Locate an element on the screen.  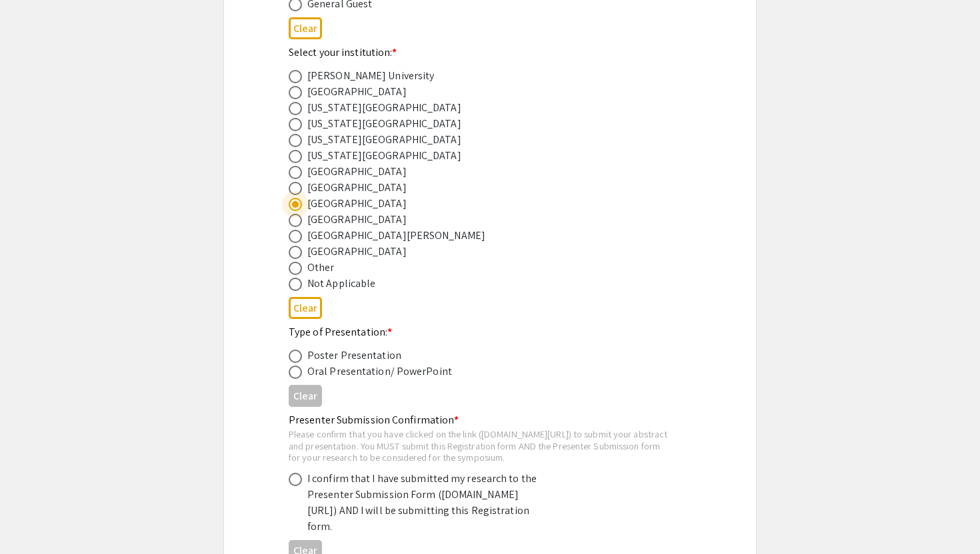
div: Poster Presentation is located at coordinates (354, 356).